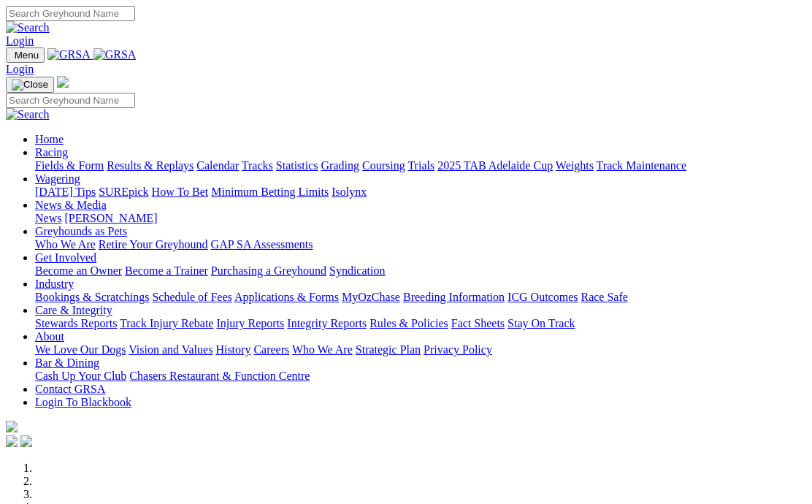 Image resolution: width=812 pixels, height=504 pixels. I want to click on a: Retire Your Greyhound, so click(153, 243).